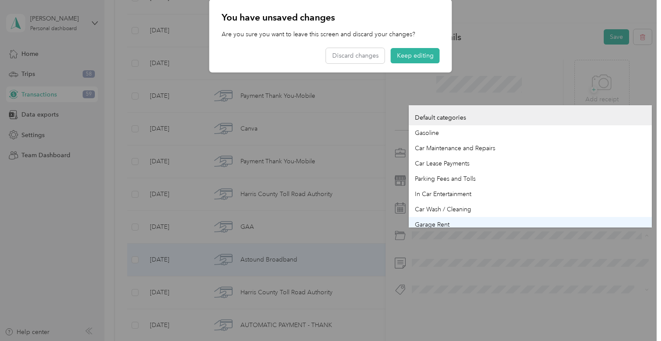 The width and height of the screenshot is (661, 341). I want to click on div: Default categories, so click(530, 118).